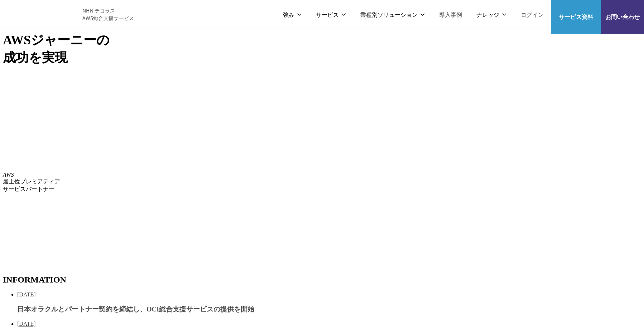 Image resolution: width=644 pixels, height=329 pixels. What do you see at coordinates (623, 10) in the screenshot?
I see `img: お問い合わせ` at bounding box center [623, 10].